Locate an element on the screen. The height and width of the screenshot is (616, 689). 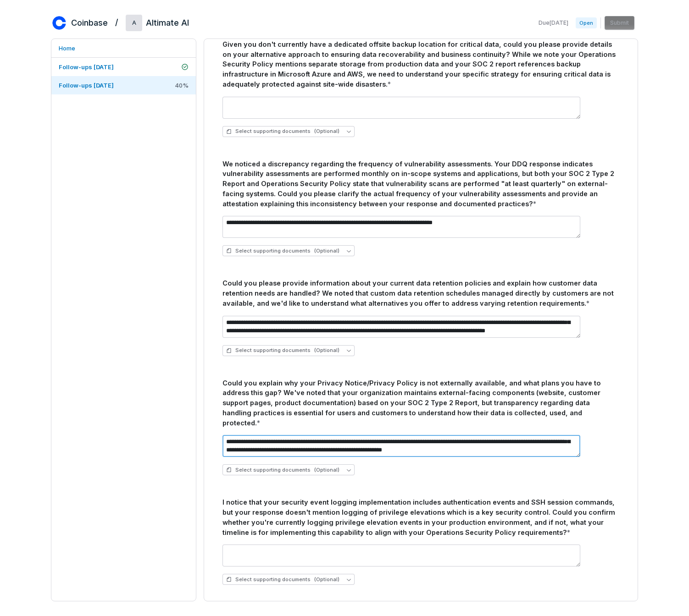
h2: Coinbase is located at coordinates (90, 23).